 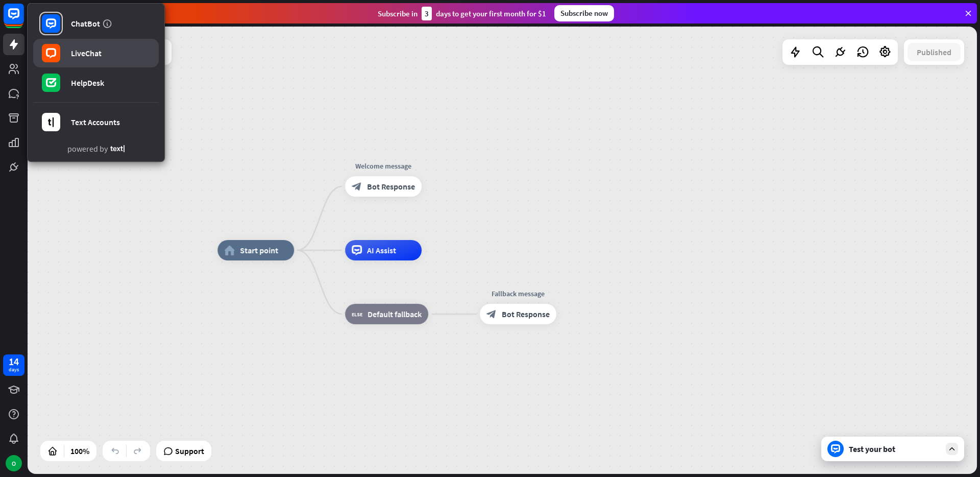 What do you see at coordinates (259, 250) in the screenshot?
I see `span: Start point` at bounding box center [259, 250].